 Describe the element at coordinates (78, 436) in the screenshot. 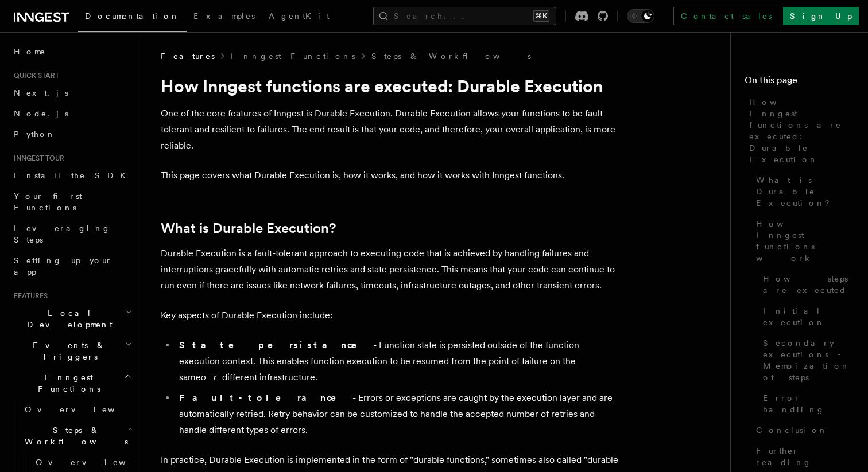

I see `button: Steps & Workflows` at that location.